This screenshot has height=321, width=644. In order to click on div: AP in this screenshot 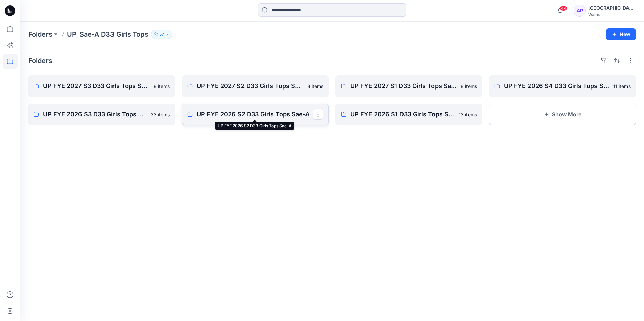, I will do `click(580, 11)`.